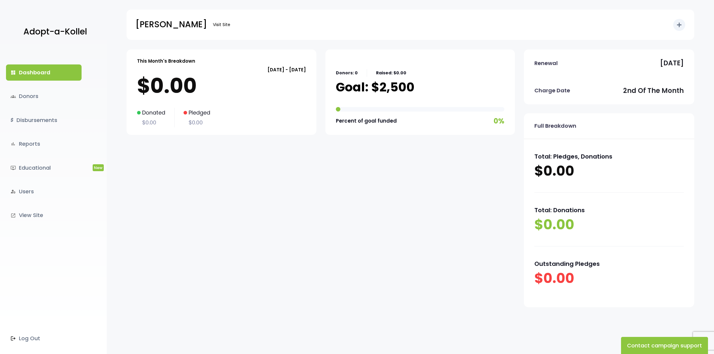 Image resolution: width=714 pixels, height=354 pixels. What do you see at coordinates (609, 264) in the screenshot?
I see `p: Outstanding Pledges` at bounding box center [609, 264].